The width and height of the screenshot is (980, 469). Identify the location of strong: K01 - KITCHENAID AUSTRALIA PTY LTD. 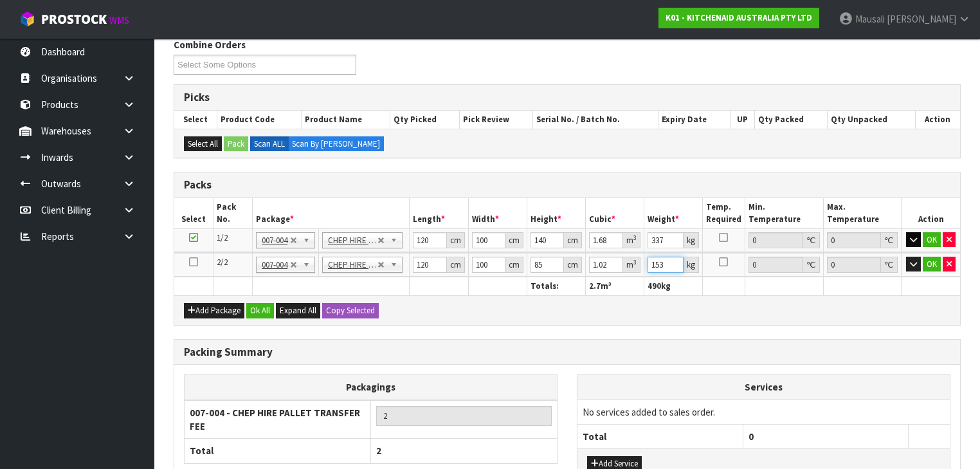
(739, 18).